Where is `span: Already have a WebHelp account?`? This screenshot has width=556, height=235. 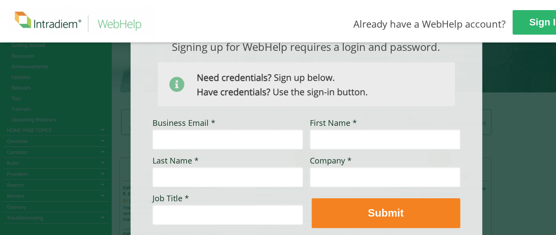 span: Already have a WebHelp account? is located at coordinates (429, 24).